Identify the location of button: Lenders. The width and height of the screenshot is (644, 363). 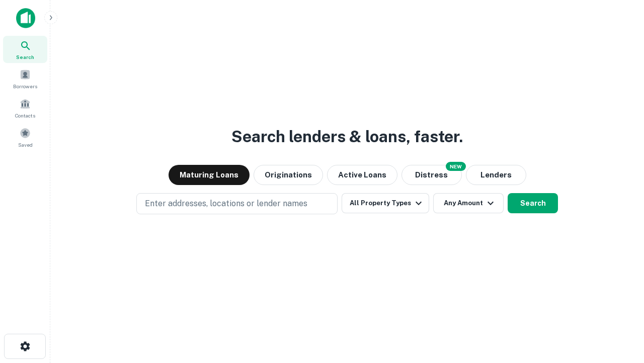
(496, 175).